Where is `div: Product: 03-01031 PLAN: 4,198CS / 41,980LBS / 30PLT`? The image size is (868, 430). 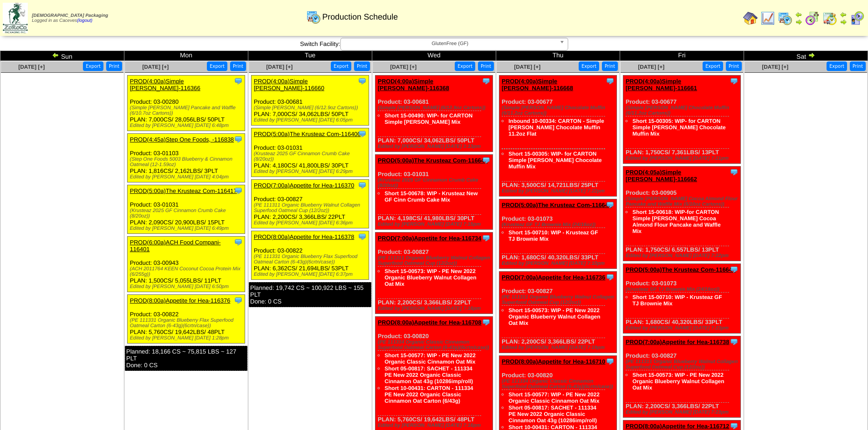 div: Product: 03-01031 PLAN: 4,198CS / 41,980LBS / 30PLT is located at coordinates (434, 192).